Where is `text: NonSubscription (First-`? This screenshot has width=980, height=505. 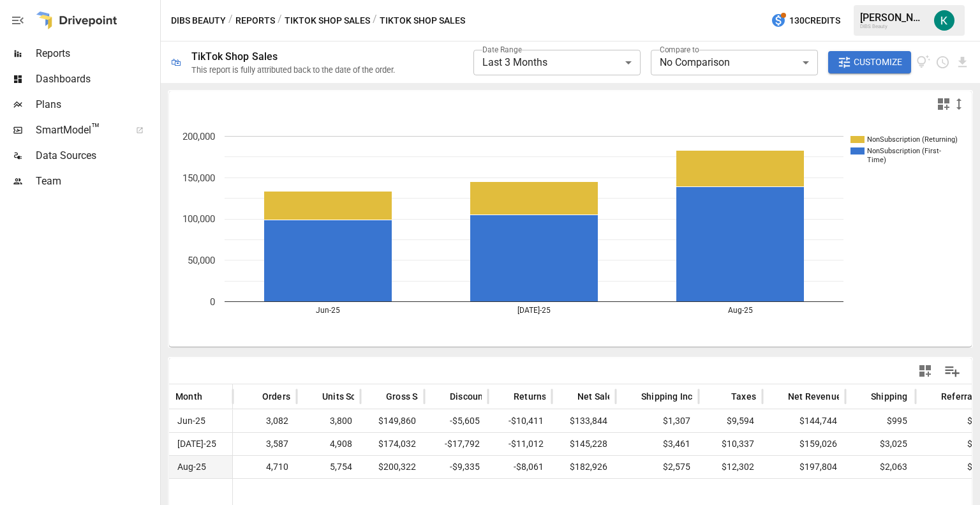 text: NonSubscription (First- is located at coordinates (904, 151).